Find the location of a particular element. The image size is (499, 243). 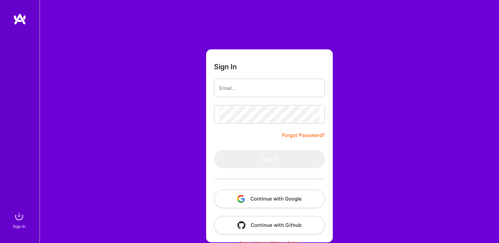

img: sign in is located at coordinates (19, 216).